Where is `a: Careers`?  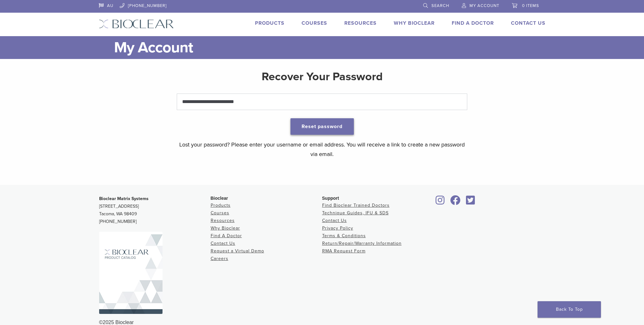
a: Careers is located at coordinates (220, 258).